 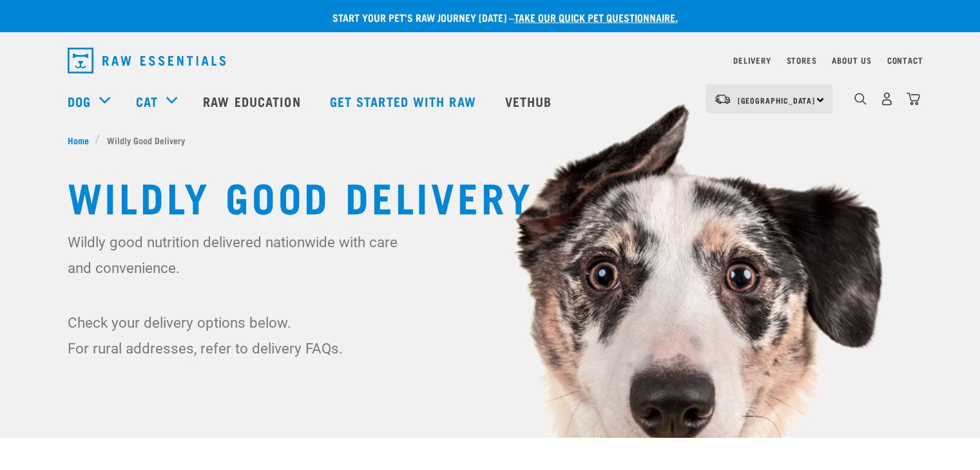 What do you see at coordinates (78, 140) in the screenshot?
I see `span: Home` at bounding box center [78, 140].